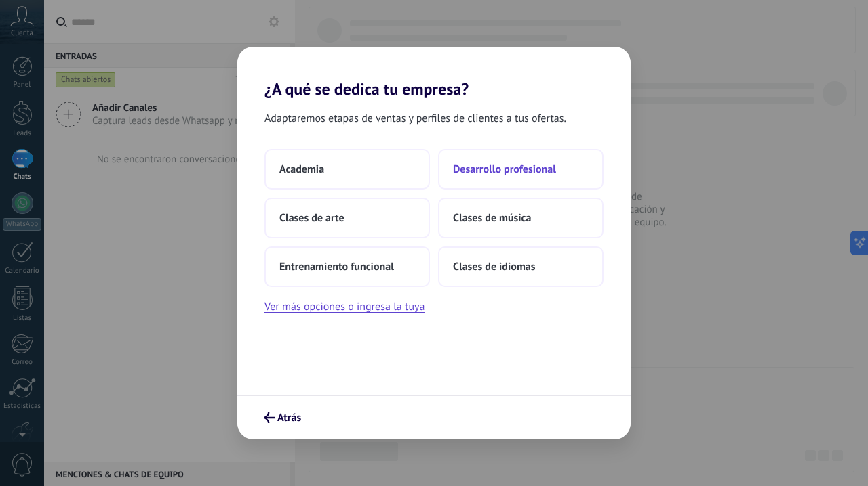  Describe the element at coordinates (434, 73) in the screenshot. I see `h2: ¿A qué se dedica tu empresa?` at that location.